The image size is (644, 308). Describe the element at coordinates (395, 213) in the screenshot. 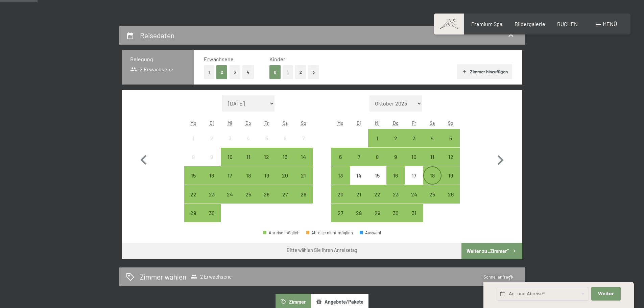

I see `div: Thu Oct 30 2025` at that location.